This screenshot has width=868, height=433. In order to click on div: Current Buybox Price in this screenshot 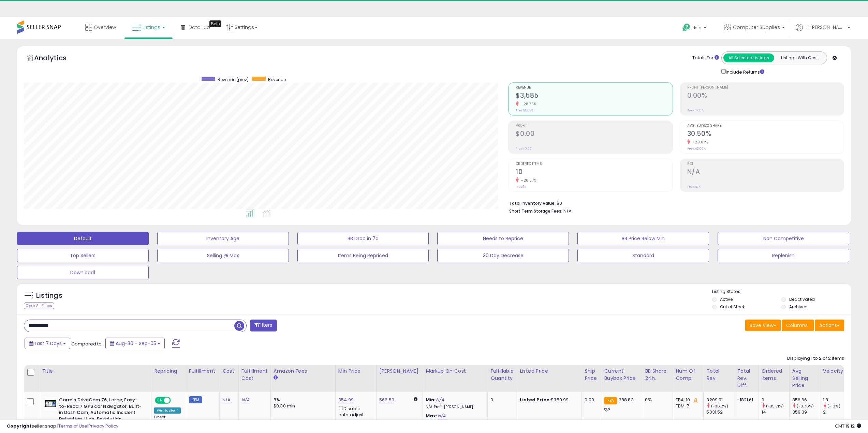, I will do `click(621, 375)`.